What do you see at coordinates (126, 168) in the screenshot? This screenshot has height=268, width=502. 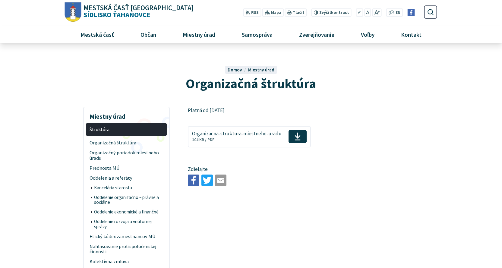 I see `a: Prednosta MÚ` at bounding box center [126, 168].